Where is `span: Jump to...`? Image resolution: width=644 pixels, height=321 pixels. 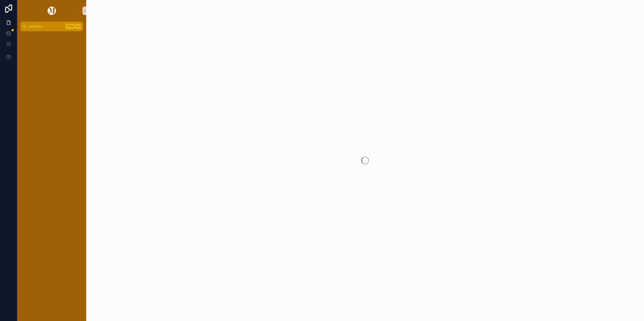 span: Jump to... is located at coordinates (46, 26).